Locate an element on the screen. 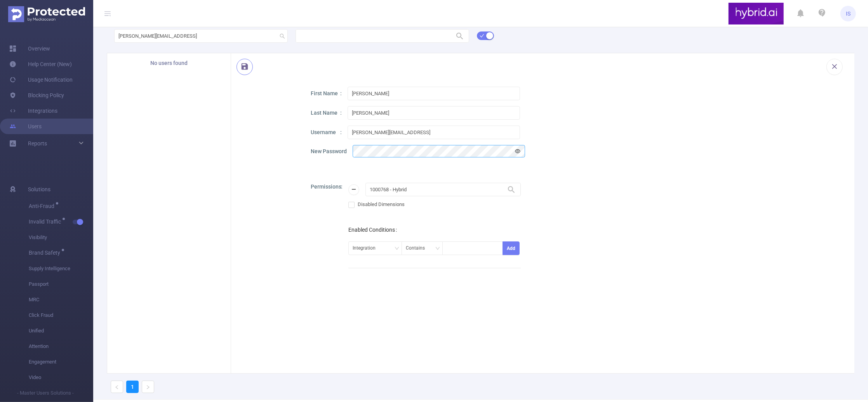 This screenshot has height=402, width=868. i: icon: left is located at coordinates (117, 387).